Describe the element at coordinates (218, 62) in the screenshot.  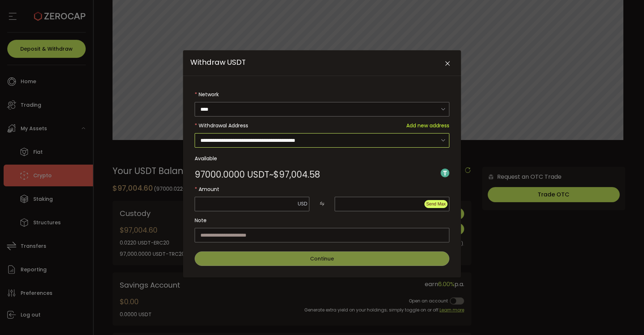
I see `span: Withdraw USDT` at that location.